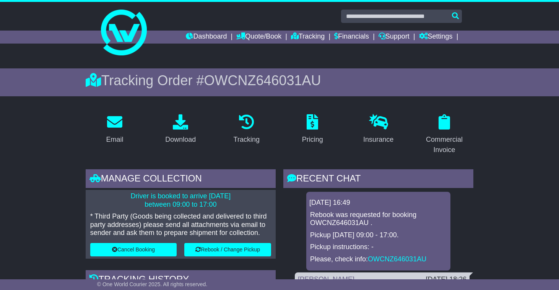  I want to click on div: Insurance, so click(378, 139).